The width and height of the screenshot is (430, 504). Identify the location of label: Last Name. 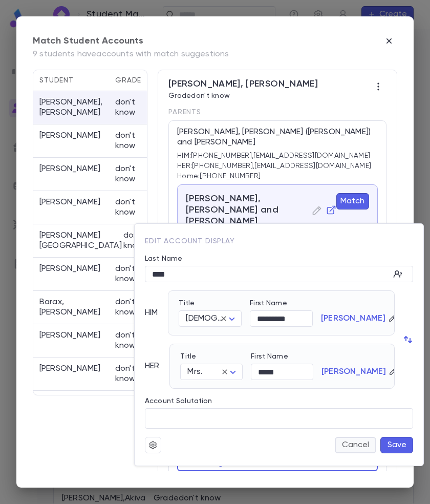
(163, 258).